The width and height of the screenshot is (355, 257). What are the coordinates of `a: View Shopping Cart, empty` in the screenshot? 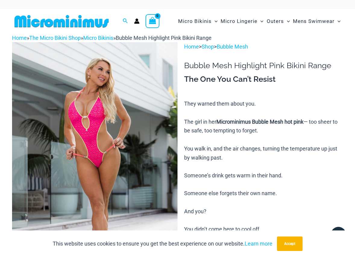 It's located at (152, 21).